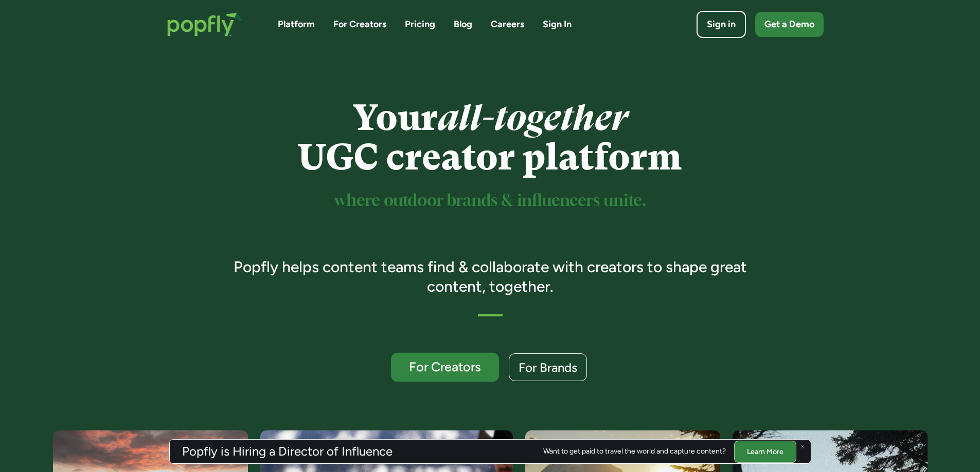 Image resolution: width=980 pixels, height=472 pixels. Describe the element at coordinates (490, 201) in the screenshot. I see `sup: where outdoor brands & influencers unite.` at that location.